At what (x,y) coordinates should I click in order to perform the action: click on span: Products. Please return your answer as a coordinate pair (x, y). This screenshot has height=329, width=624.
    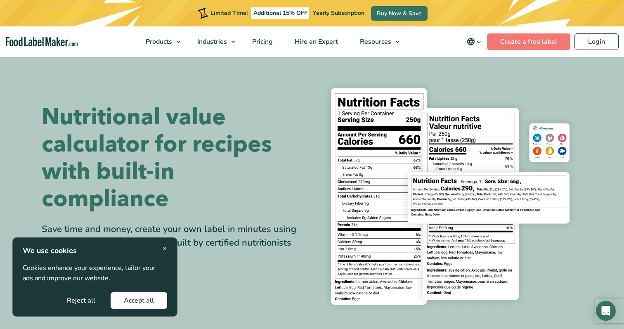
    Looking at the image, I should click on (158, 42).